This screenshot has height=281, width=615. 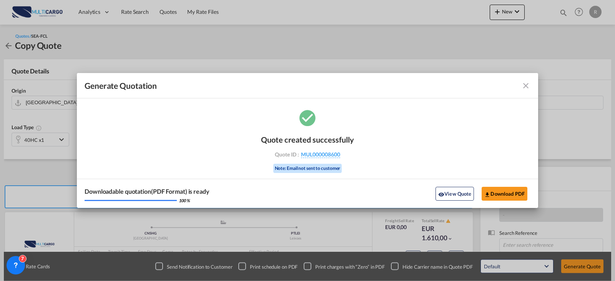 What do you see at coordinates (504, 194) in the screenshot?
I see `button: Download PDF` at bounding box center [504, 194].